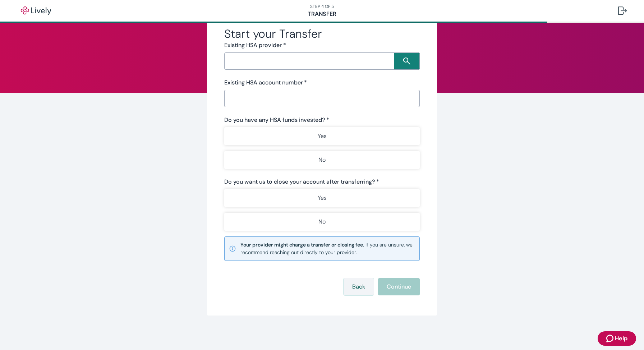 This screenshot has width=644, height=350. I want to click on label: Existing HSA provider *, so click(256, 45).